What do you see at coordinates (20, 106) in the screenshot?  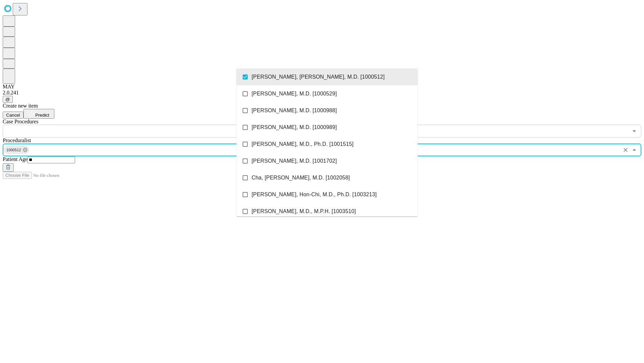 I see `span: Create new item` at bounding box center [20, 106].